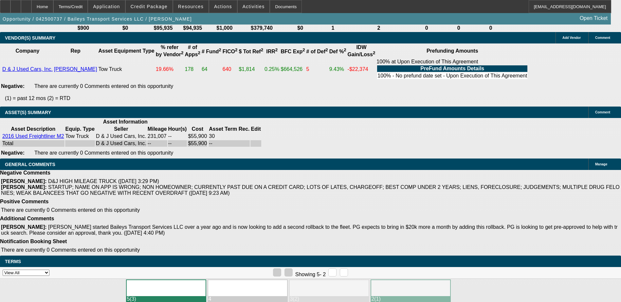 Image resolution: width=621 pixels, height=302 pixels. Describe the element at coordinates (106, 7) in the screenshot. I see `button: Application` at that location.